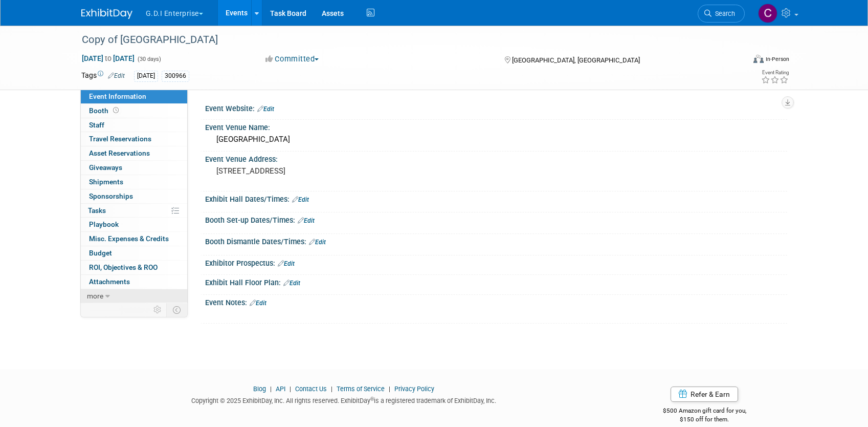  What do you see at coordinates (344, 399) in the screenshot?
I see `div: Copyright © 2025 ExhibitDay, Inc. All rights reserved. ExhibitDay is a registered trademark of Ex...` at bounding box center [344, 399].